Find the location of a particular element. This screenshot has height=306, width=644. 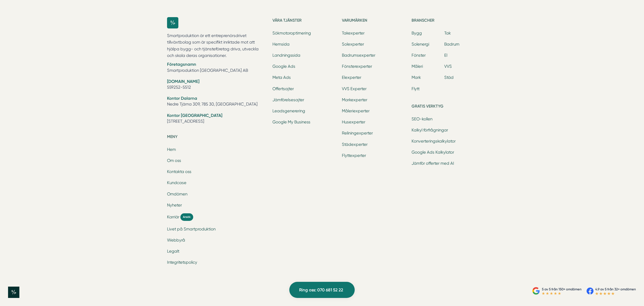

a: Tak is located at coordinates (448, 33).